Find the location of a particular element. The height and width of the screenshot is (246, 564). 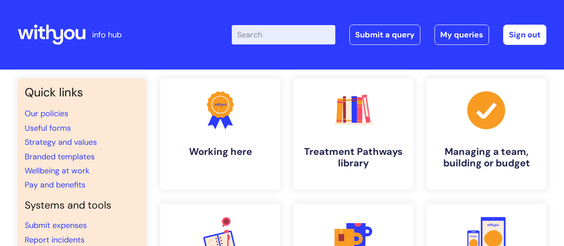

a: Branded templates is located at coordinates (59, 157).